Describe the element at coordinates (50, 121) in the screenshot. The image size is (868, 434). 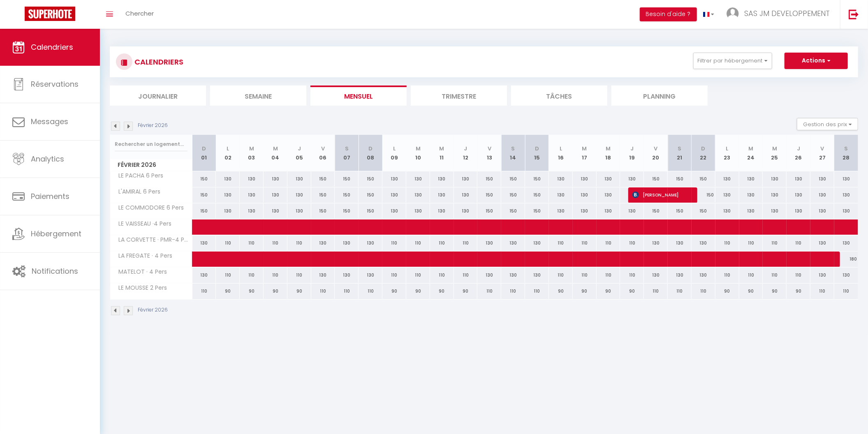
I see `span: Messages` at that location.